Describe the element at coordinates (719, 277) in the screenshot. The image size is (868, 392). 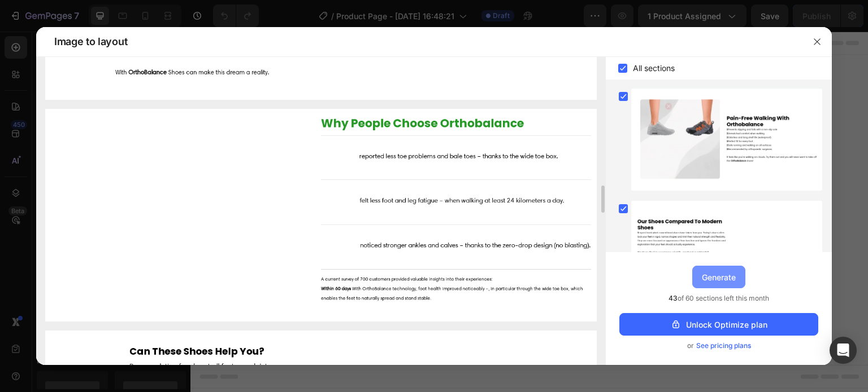
I see `div: Generate` at that location.